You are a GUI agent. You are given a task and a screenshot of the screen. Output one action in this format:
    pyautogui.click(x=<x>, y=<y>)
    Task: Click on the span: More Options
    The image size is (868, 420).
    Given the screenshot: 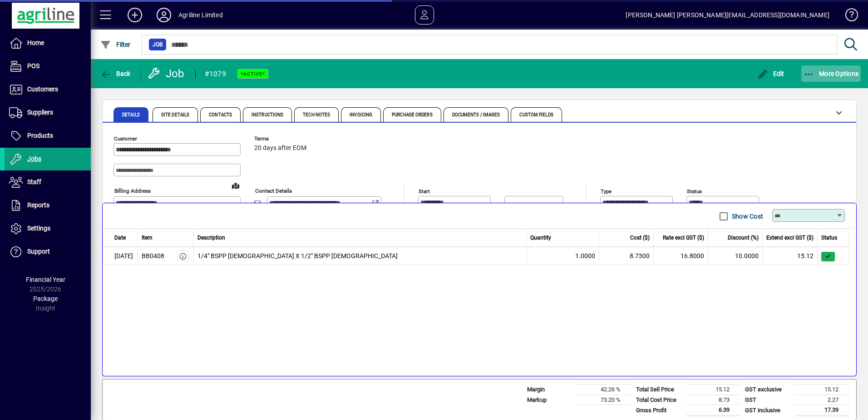 What is the action you would take?
    pyautogui.click(x=831, y=74)
    